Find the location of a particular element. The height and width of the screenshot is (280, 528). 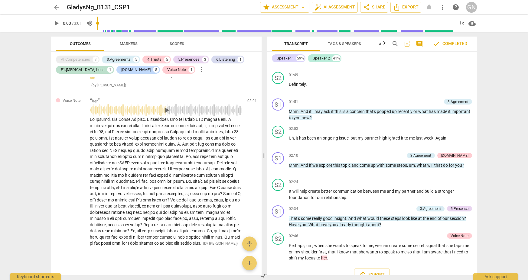

span: search is located at coordinates (395, 44).